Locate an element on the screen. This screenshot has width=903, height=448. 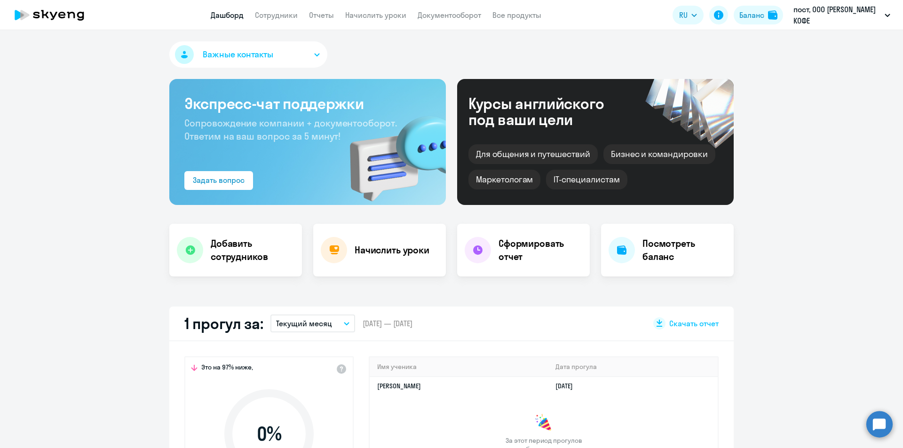
a: Сотрудники is located at coordinates (276, 15).